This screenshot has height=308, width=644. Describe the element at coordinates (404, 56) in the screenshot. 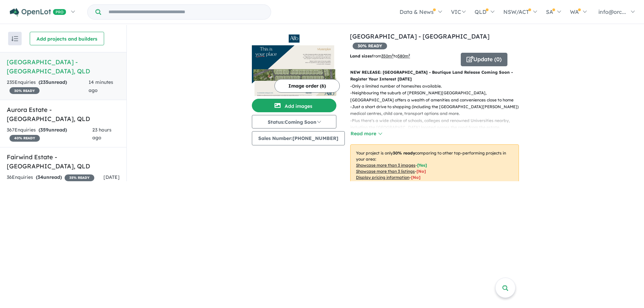

I see `u: 580 m` at that location.